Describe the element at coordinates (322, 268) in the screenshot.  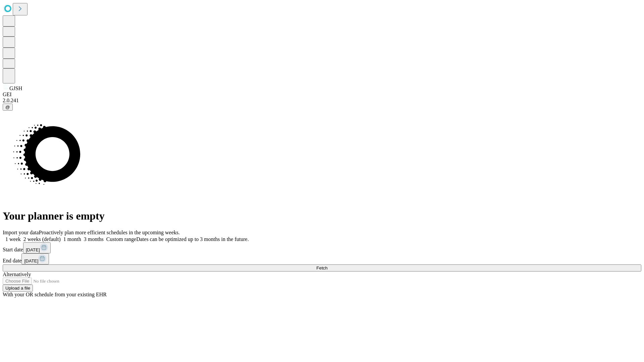
I see `button: Fetch` at that location.